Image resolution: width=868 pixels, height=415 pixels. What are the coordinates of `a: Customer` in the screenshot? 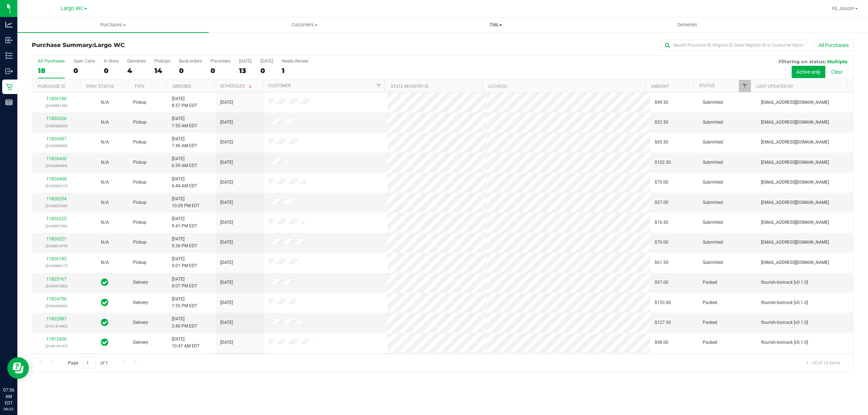 It's located at (279, 86).